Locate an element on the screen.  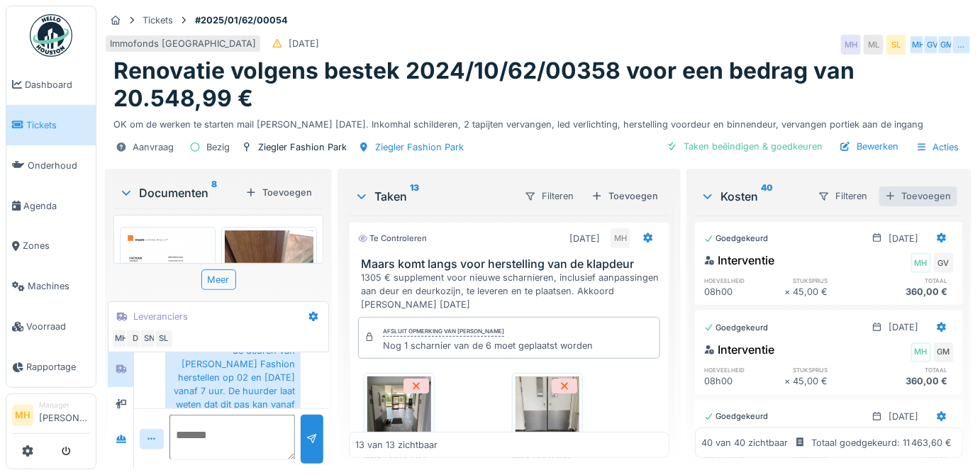
span: Agenda is located at coordinates (57, 205).